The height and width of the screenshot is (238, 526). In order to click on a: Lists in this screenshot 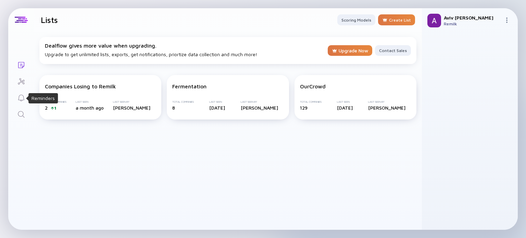, I will do `click(21, 64)`.